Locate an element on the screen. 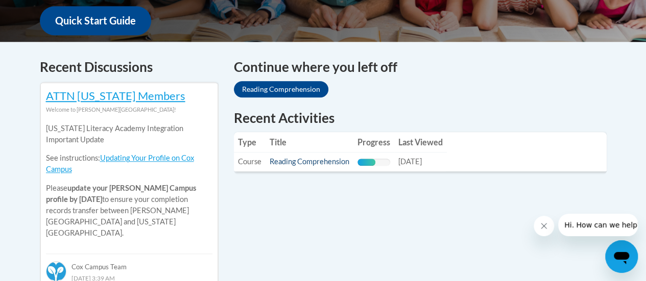 This screenshot has width=646, height=281. div: Progress, % is located at coordinates (366, 162).